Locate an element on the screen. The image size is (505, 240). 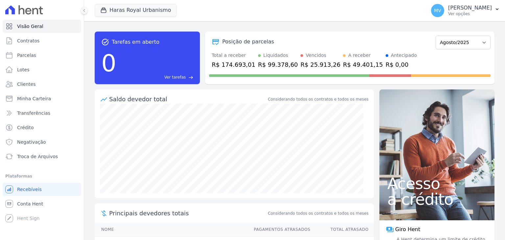
div: Antecipado is located at coordinates (404, 55).